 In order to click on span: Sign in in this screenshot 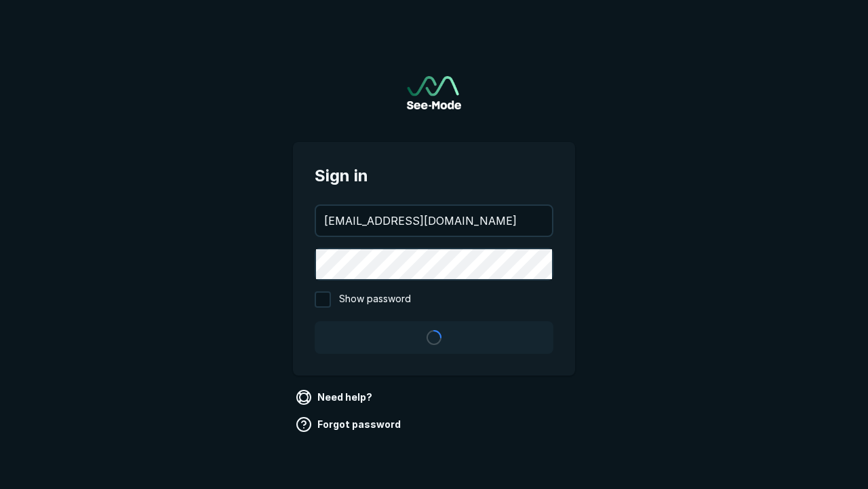, I will do `click(434, 176)`.